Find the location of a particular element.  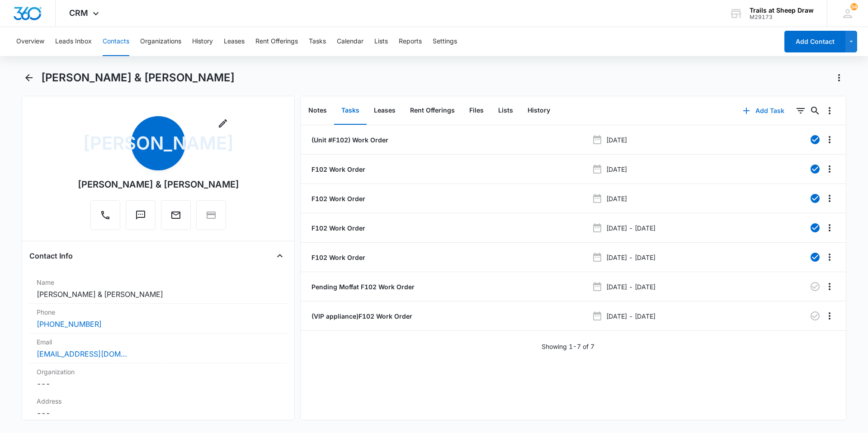

label: Name is located at coordinates (158, 282).